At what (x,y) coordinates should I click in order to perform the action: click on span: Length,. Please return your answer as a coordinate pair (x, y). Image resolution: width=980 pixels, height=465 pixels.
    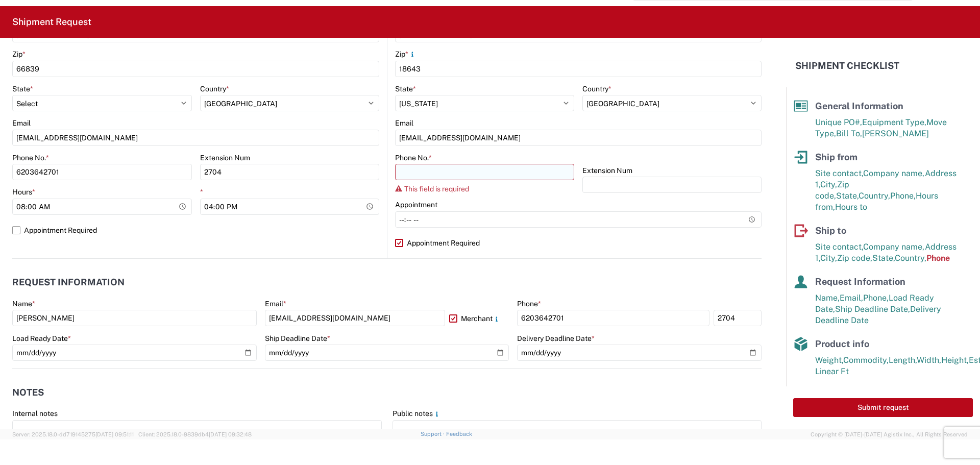
    Looking at the image, I should click on (902, 359).